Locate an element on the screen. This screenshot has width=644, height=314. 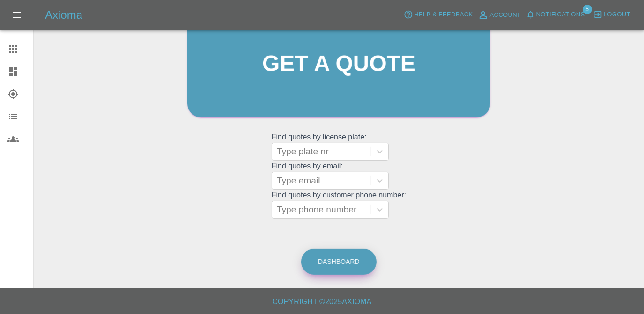
a: Get a quote is located at coordinates (339, 63).